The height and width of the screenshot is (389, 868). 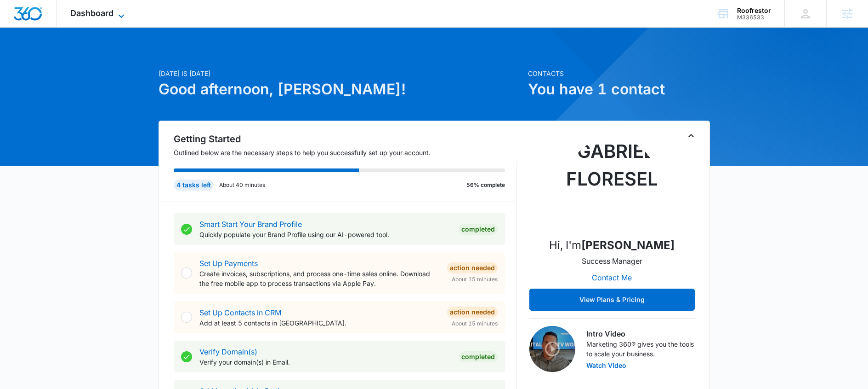 What do you see at coordinates (194, 185) in the screenshot?
I see `div: 4 tasks left` at bounding box center [194, 185].